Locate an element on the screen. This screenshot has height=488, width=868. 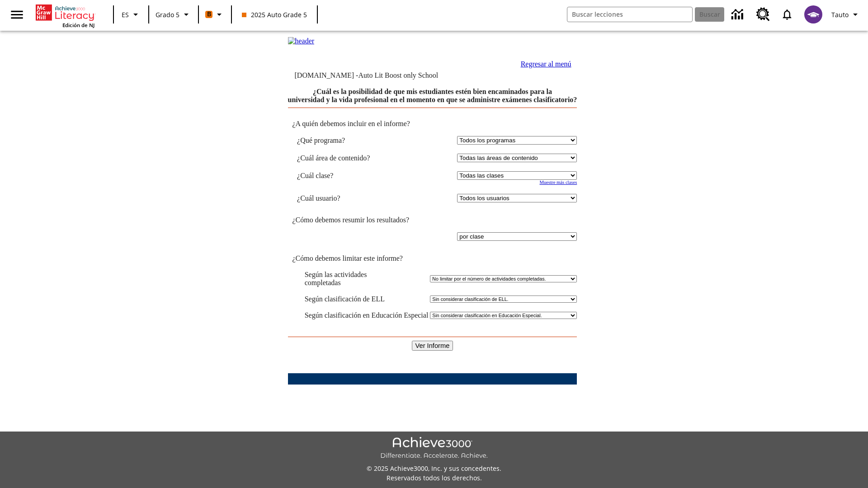
button: Perfil/Configuración is located at coordinates (846, 14).